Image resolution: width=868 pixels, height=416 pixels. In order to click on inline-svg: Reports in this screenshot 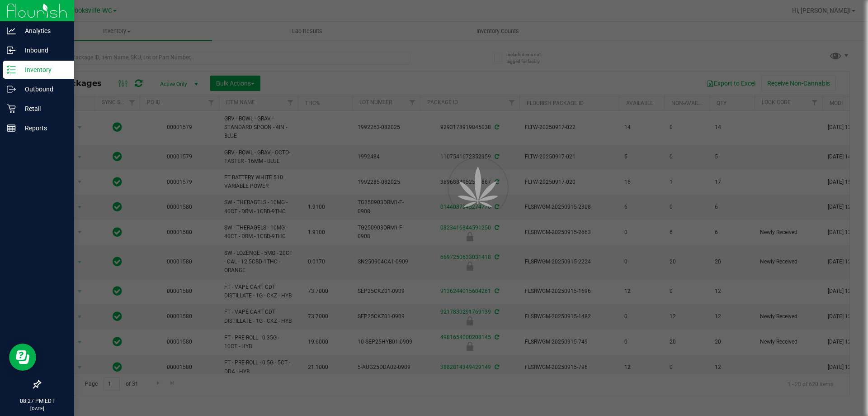, I will do `click(11, 128)`.